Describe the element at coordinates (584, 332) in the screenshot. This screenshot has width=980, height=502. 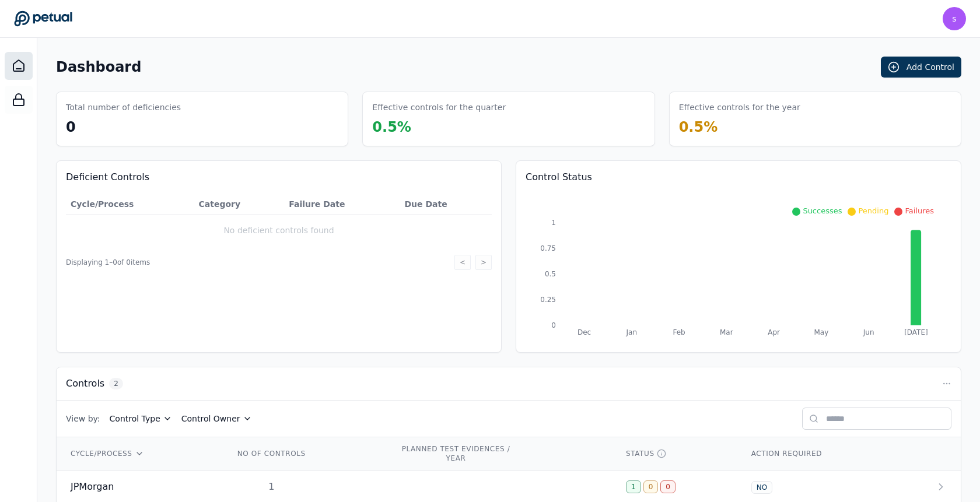
I see `tspan: Dec` at that location.